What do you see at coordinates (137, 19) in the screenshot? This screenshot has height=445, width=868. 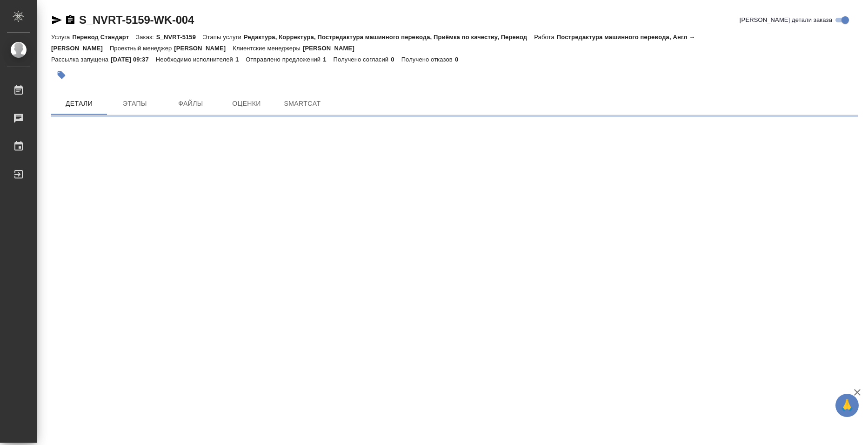 I see `a: S_NVRT-5159-WK-004` at bounding box center [137, 19].